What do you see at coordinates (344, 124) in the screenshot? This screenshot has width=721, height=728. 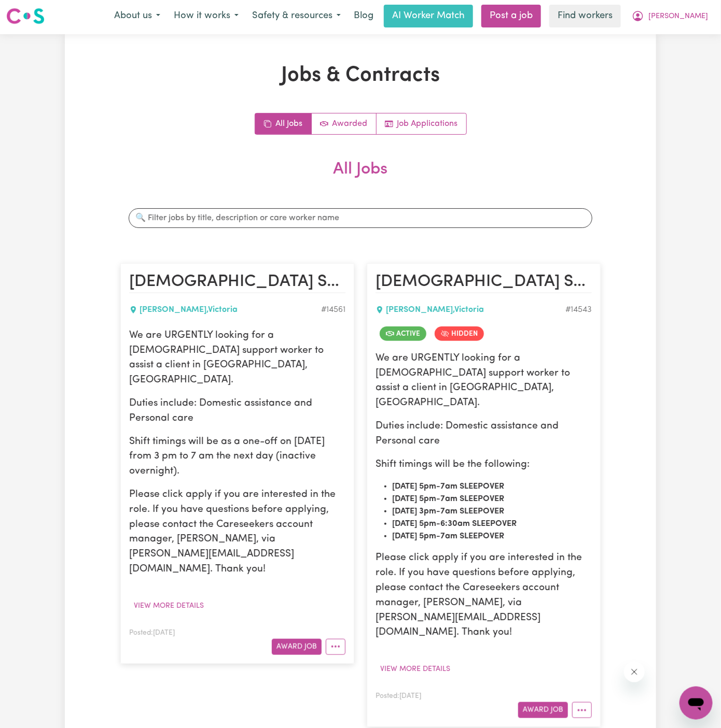 I see `a: Active jobs` at bounding box center [344, 124].